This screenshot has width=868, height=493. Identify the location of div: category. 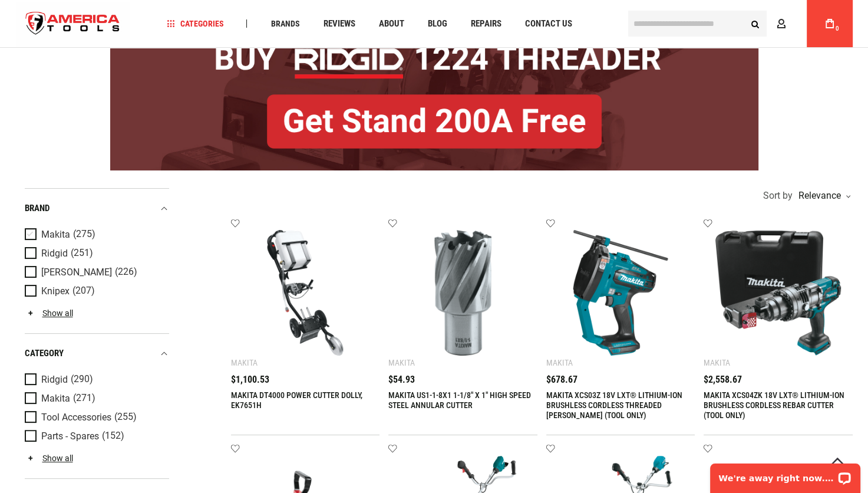
(96, 353).